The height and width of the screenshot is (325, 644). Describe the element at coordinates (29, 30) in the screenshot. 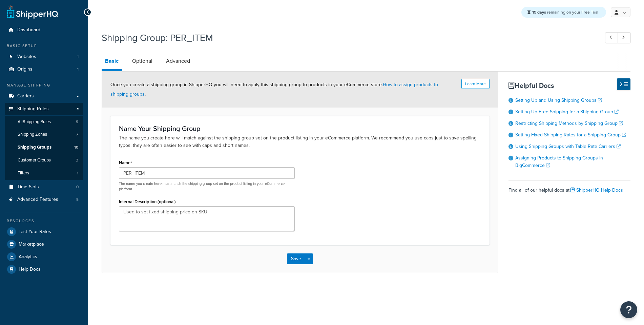

I see `span: Dashboard` at that location.